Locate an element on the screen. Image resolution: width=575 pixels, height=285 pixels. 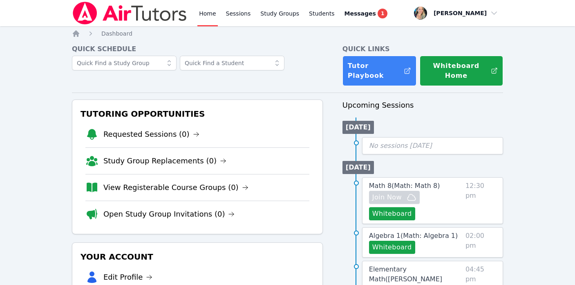
nav: Breadcrumb is located at coordinates (287, 34).